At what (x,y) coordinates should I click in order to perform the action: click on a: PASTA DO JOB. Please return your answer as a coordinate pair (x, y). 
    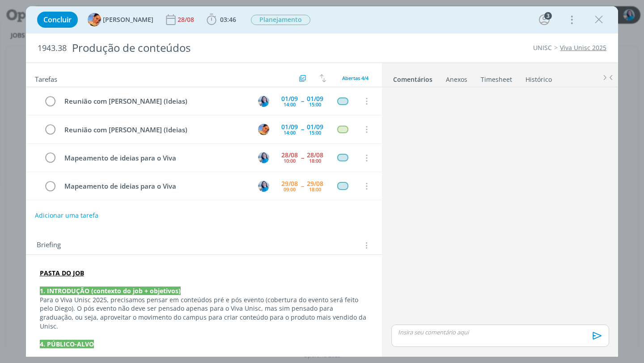
    Looking at the image, I should click on (62, 273).